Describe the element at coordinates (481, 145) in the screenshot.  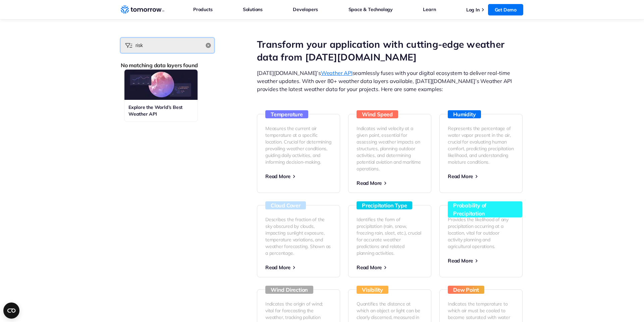
I see `p: Represents the percentage of water vapor present in the air, crucial for evaluating human comfort...` at that location.